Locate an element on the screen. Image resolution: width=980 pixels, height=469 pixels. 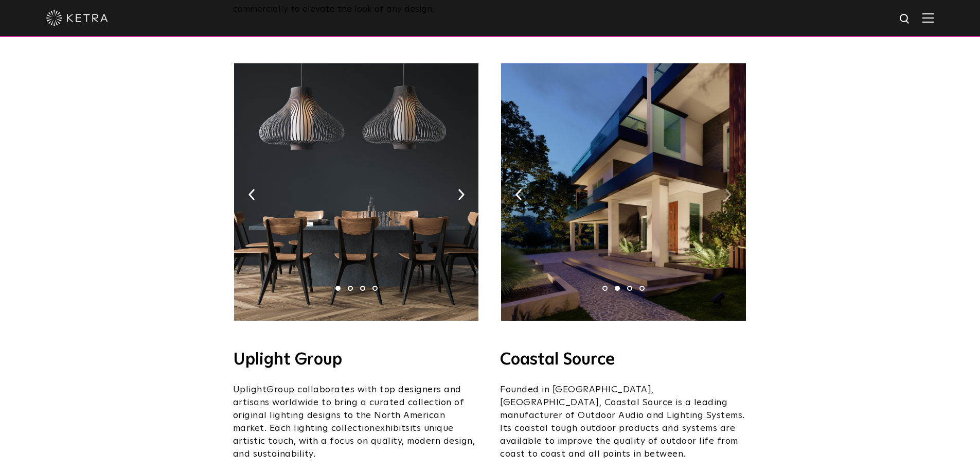
span: exhibits is located at coordinates (393, 428).